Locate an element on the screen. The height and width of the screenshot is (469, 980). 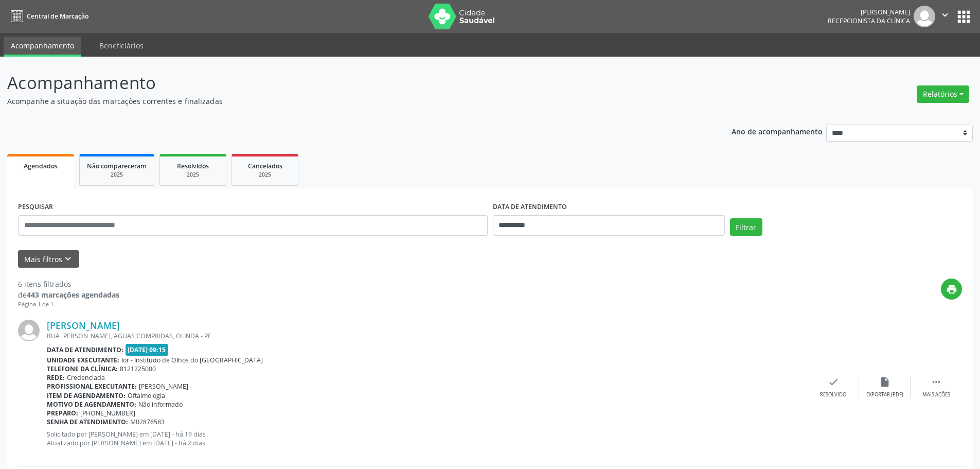
p: Acompanhe a situação das marcações correntes e finalizadas is located at coordinates (345, 101).